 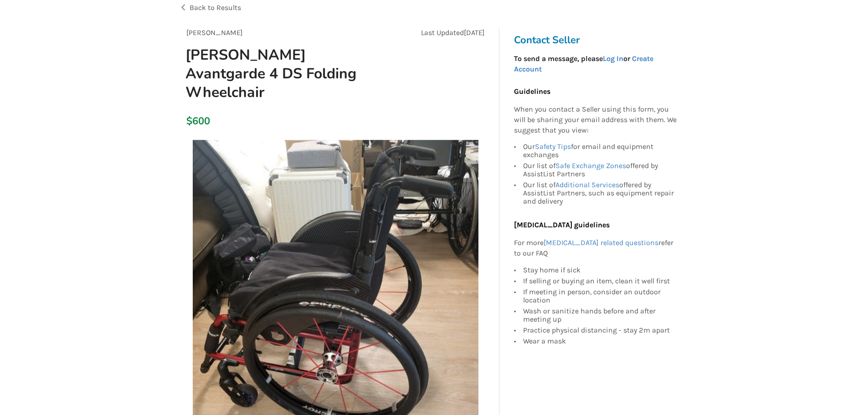 What do you see at coordinates (600, 296) in the screenshot?
I see `div: If meeting in person, consider an outdoor location` at bounding box center [600, 296].